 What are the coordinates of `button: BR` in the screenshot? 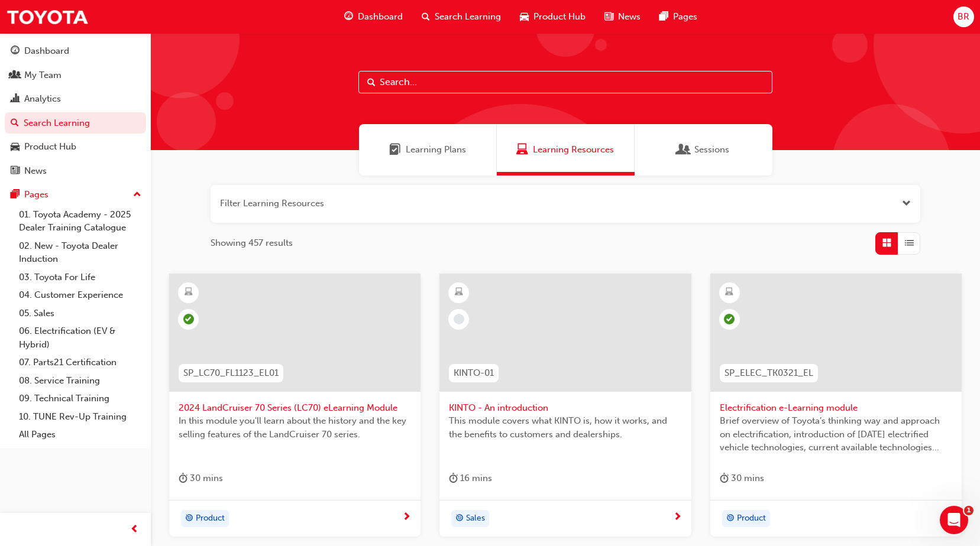 It's located at (964, 16).